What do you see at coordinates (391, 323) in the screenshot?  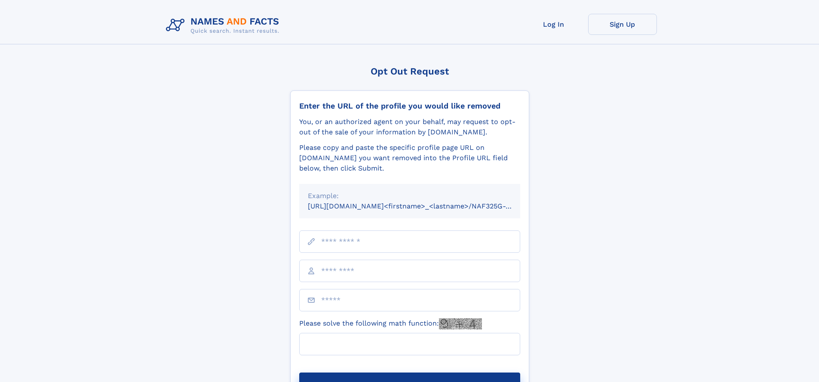 I see `label: Please solve the following math function:` at bounding box center [391, 323].